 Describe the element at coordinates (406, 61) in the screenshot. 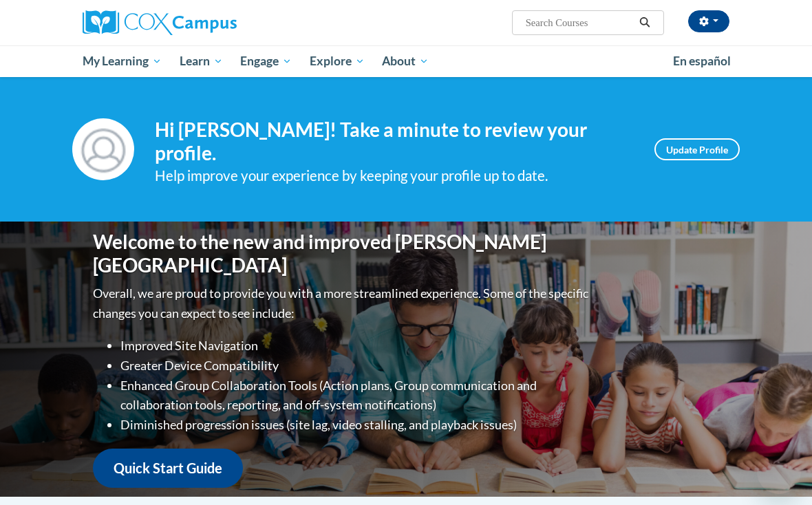

I see `a: About` at that location.